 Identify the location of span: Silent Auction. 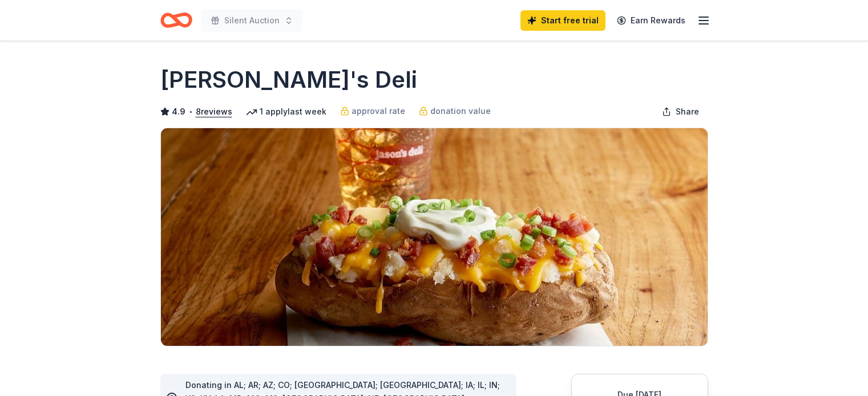
(252, 21).